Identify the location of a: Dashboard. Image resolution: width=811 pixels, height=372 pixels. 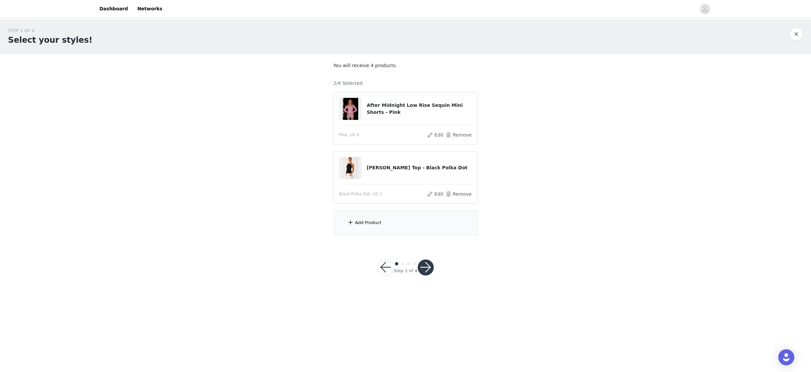
(114, 9).